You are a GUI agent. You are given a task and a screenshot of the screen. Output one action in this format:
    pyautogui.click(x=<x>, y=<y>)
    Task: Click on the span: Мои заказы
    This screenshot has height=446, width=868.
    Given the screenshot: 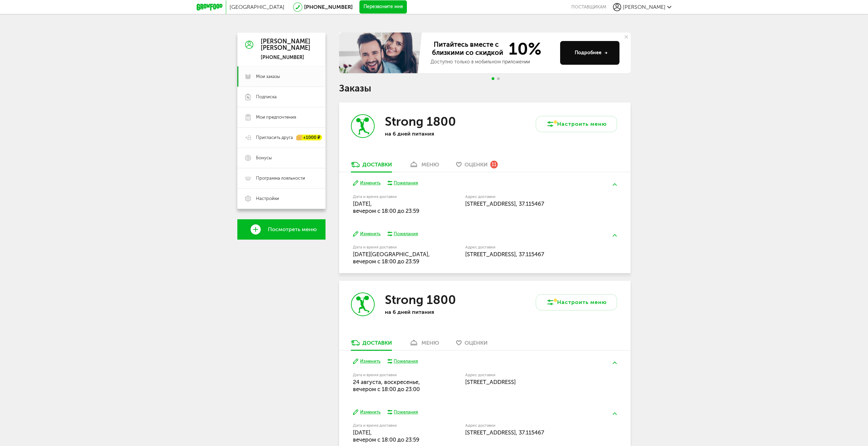 What is the action you would take?
    pyautogui.click(x=268, y=76)
    